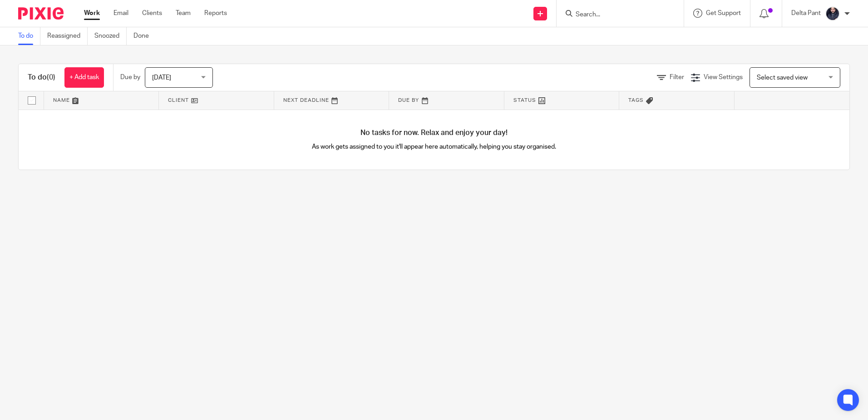 The height and width of the screenshot is (420, 868). I want to click on span: Select saved view, so click(783, 78).